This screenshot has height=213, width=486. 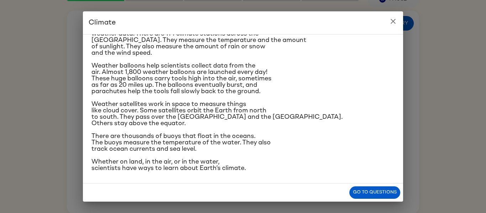 I want to click on span: Weather satellites work in space to measure things like cloud cover. Some satellites orbit the Ea..., so click(x=217, y=114).